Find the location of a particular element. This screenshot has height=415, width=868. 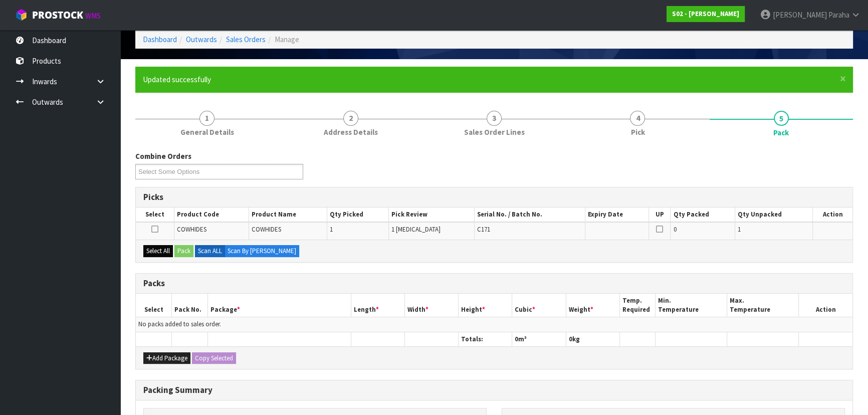

button: Select All is located at coordinates (158, 251).